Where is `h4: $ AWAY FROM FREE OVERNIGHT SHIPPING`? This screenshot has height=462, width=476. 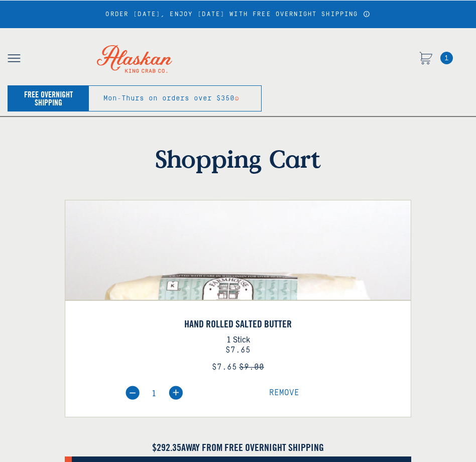 h4: $ AWAY FROM FREE OVERNIGHT SHIPPING is located at coordinates (238, 447).